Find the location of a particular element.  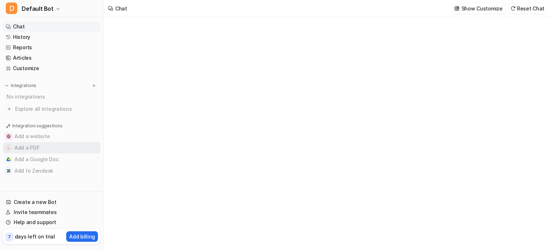

img: Add to Zendesk is located at coordinates (9, 171).